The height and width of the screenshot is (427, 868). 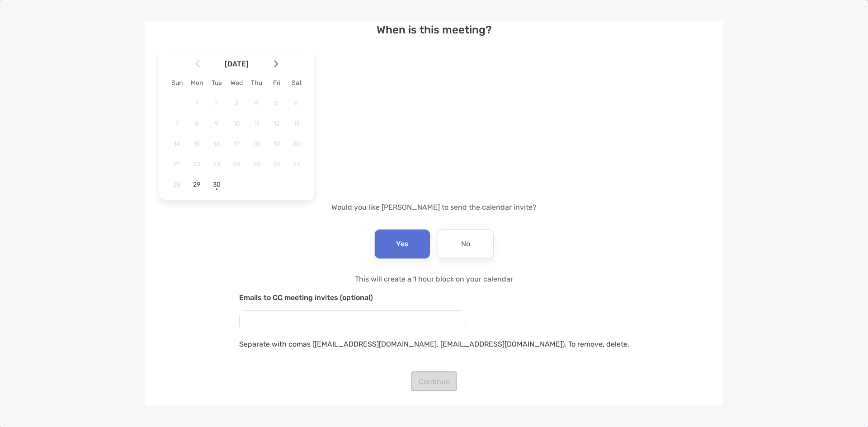 What do you see at coordinates (276, 164) in the screenshot?
I see `span: 26` at bounding box center [276, 164].